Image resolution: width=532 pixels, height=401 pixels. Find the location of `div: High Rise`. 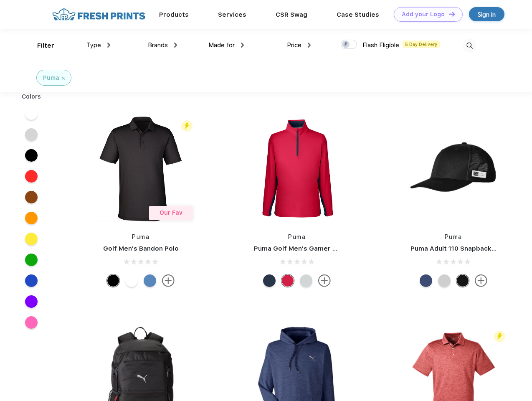

div: High Rise is located at coordinates (306, 281).